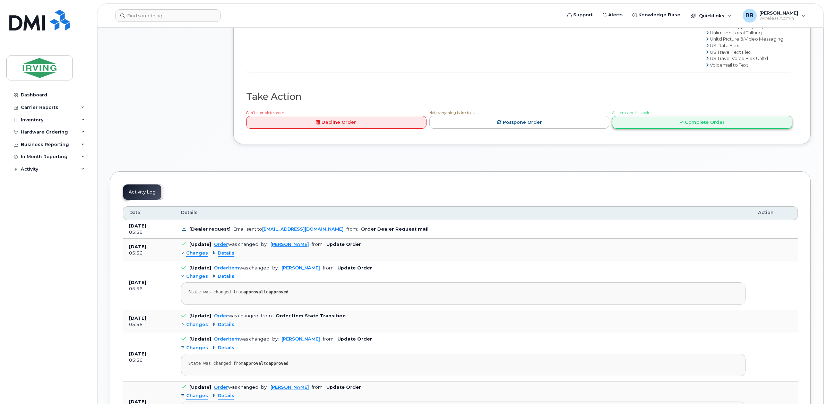 The image size is (827, 404). Describe the element at coordinates (656, 15) in the screenshot. I see `a: Knowledge Base` at that location.